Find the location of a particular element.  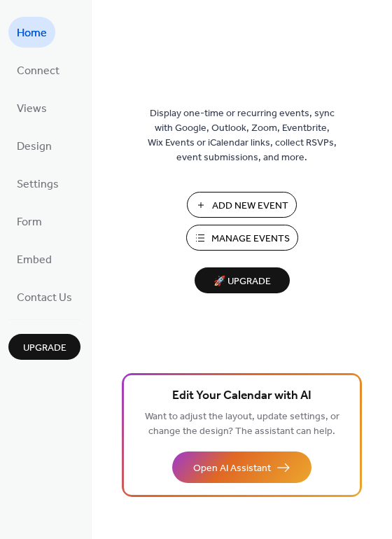

span: Manage Events is located at coordinates (251, 239).